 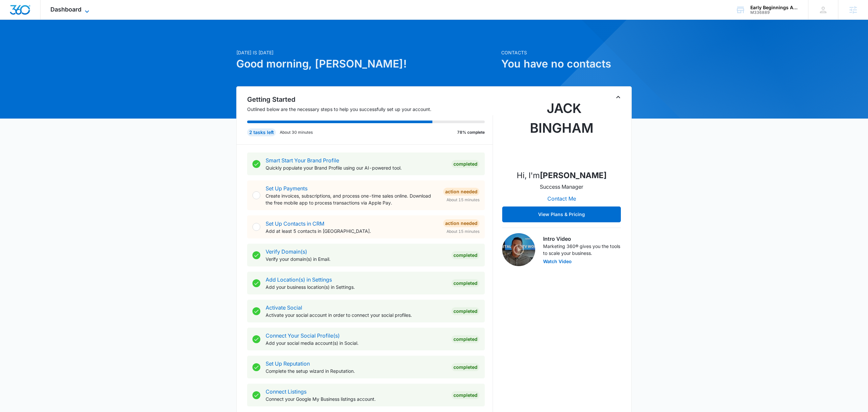 What do you see at coordinates (66, 9) in the screenshot?
I see `span: Dashboard` at bounding box center [66, 9].